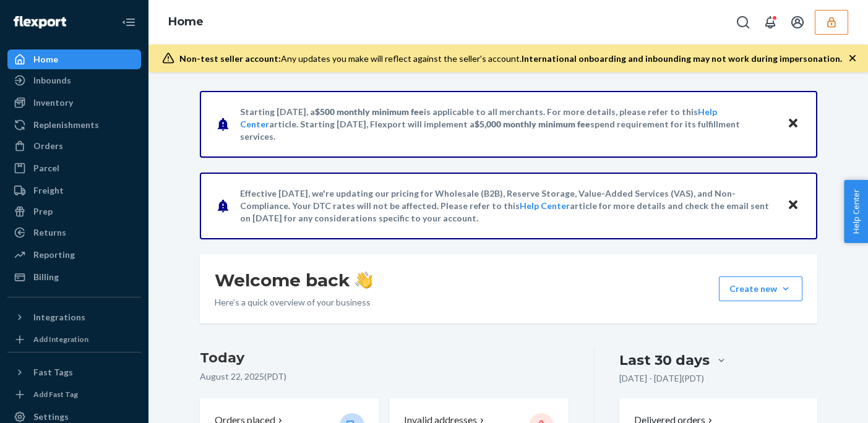  Describe the element at coordinates (384, 358) in the screenshot. I see `h3: Today` at that location.